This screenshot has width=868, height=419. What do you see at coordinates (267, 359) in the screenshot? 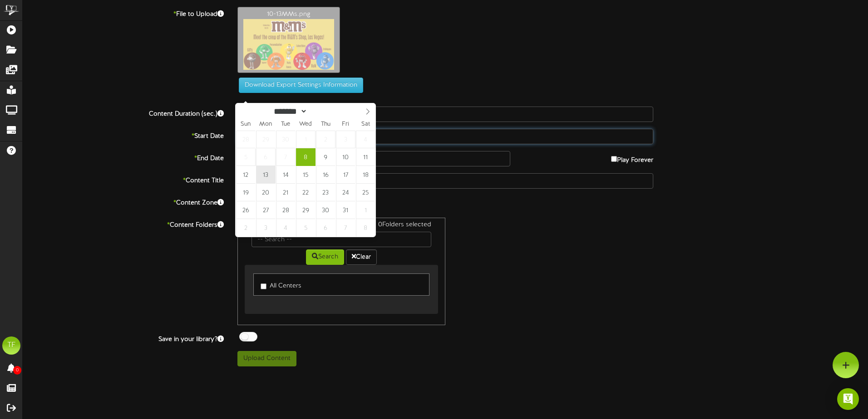
I see `button: Upload Content` at bounding box center [267, 359].